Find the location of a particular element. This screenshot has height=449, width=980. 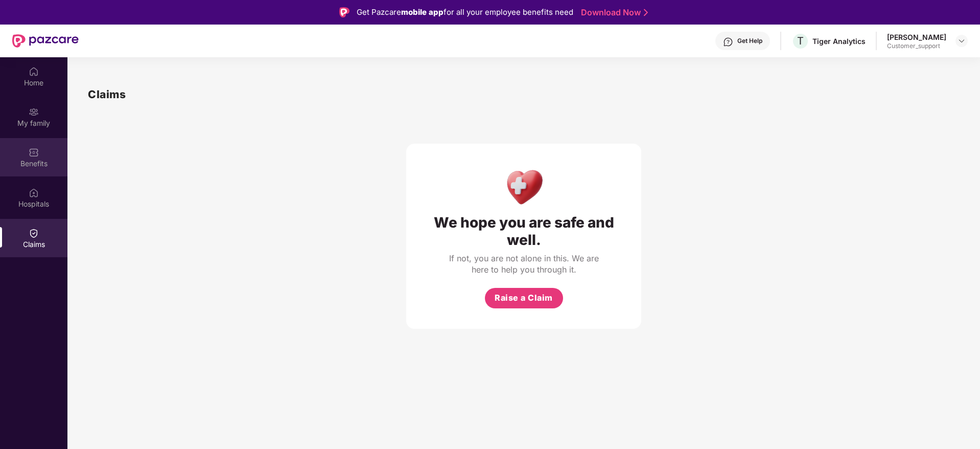

img: Logo is located at coordinates (344, 12).